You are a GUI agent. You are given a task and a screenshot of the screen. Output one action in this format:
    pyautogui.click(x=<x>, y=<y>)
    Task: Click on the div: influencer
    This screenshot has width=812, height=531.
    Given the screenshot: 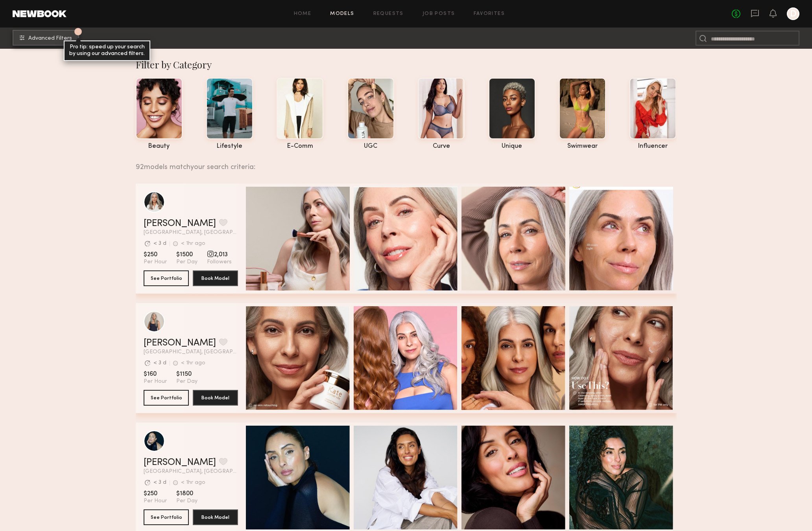 What is the action you would take?
    pyautogui.click(x=652, y=146)
    